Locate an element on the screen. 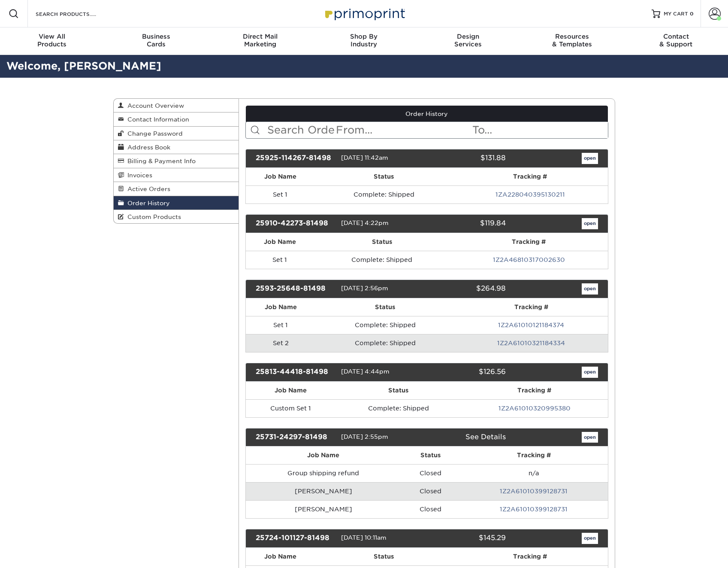 Image resolution: width=728 pixels, height=568 pixels. span: Invoices is located at coordinates (138, 175).